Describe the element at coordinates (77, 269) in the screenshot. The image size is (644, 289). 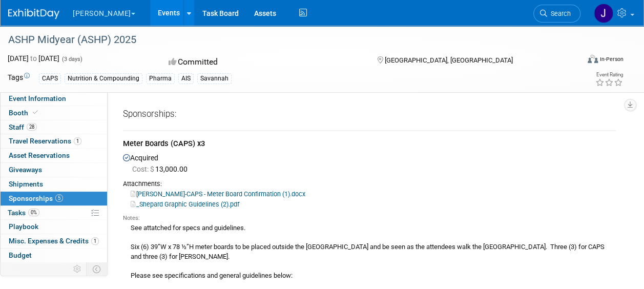
I see `td: Personalize Event Tab Strip` at that location.